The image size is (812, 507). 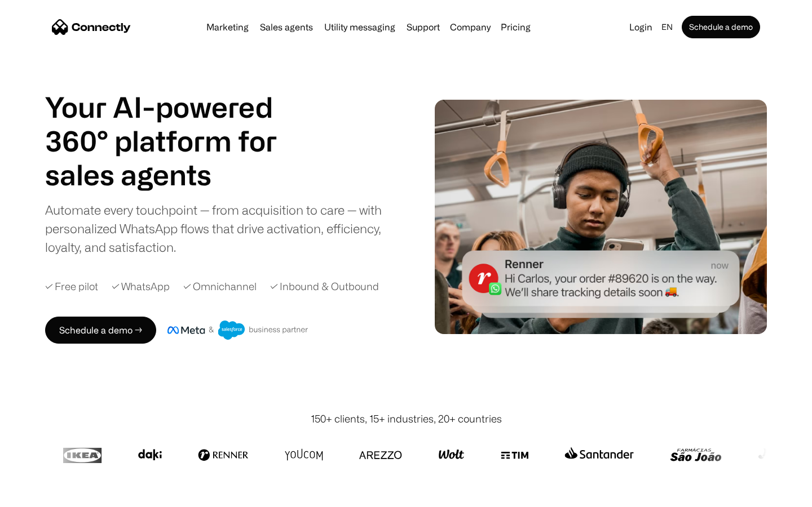 I want to click on a: Login, so click(x=640, y=27).